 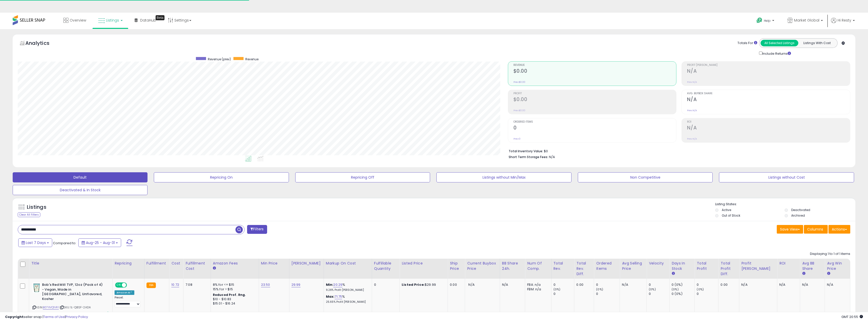 What do you see at coordinates (595, 128) in the screenshot?
I see `h2: 0` at bounding box center [595, 128].